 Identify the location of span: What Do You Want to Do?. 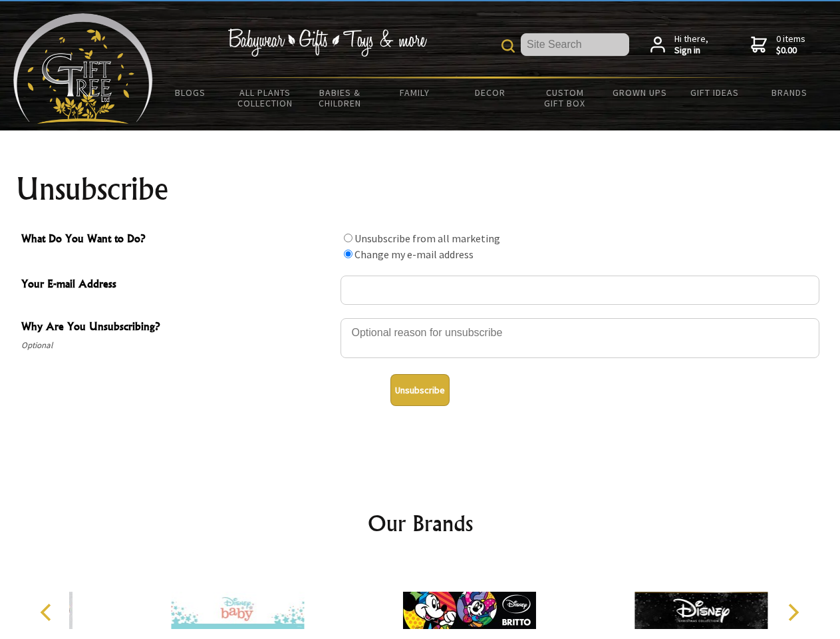
(178, 240).